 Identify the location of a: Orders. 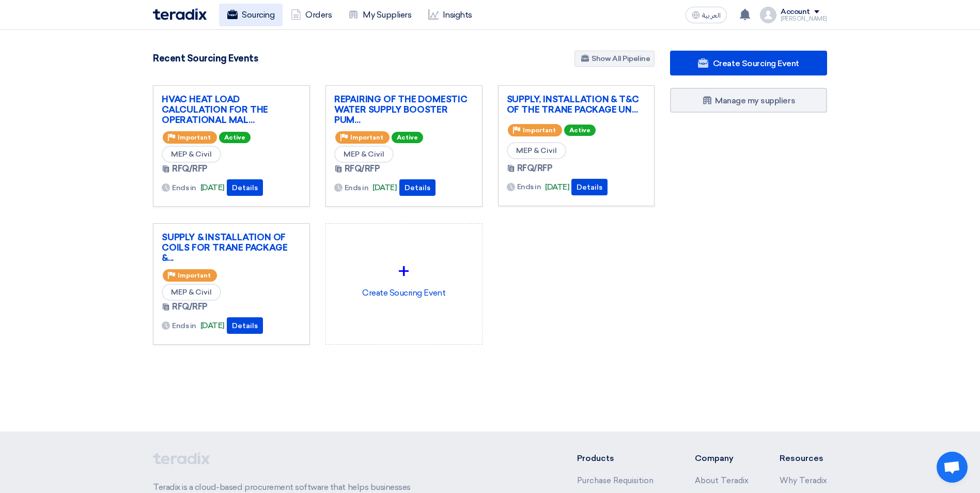
(311, 15).